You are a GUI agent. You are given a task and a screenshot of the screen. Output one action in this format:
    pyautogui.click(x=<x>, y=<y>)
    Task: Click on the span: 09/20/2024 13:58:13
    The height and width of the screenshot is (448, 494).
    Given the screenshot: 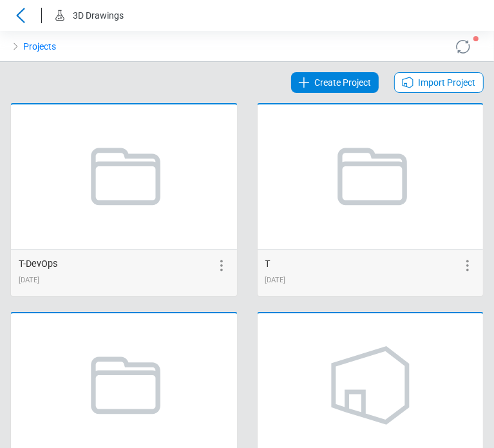 What is the action you would take?
    pyautogui.click(x=275, y=279)
    